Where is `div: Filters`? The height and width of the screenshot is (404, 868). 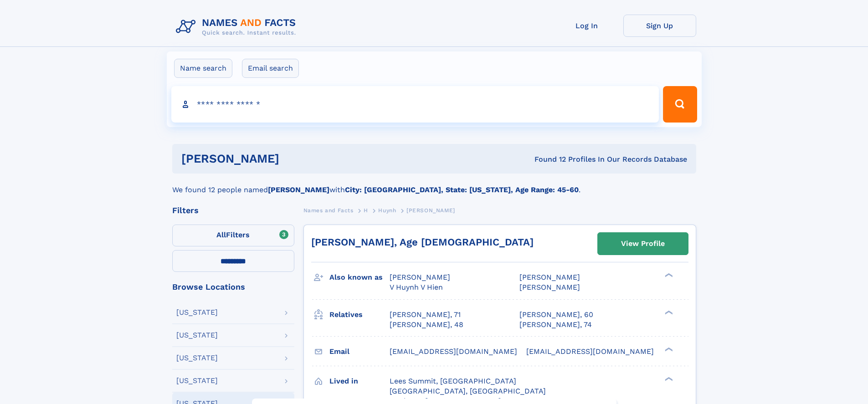 div: Filters is located at coordinates (233, 211).